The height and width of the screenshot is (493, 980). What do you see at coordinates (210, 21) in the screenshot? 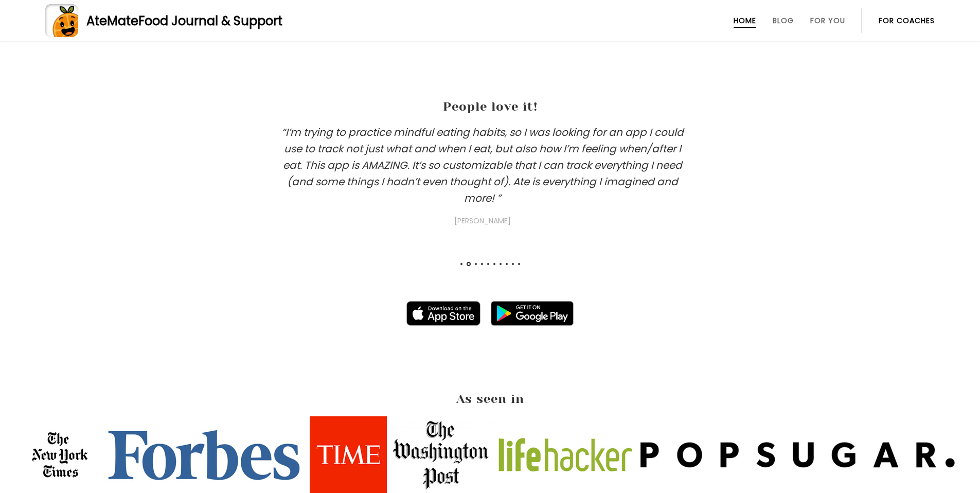
I see `span: Food Journal & Support` at bounding box center [210, 21].